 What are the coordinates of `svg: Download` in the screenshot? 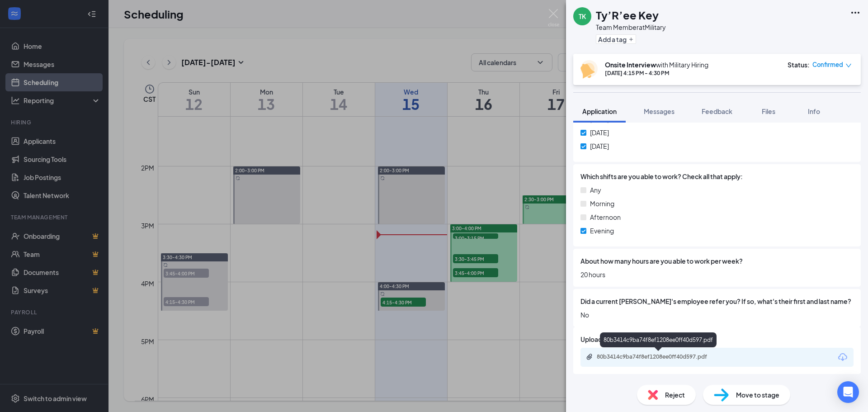 It's located at (842, 357).